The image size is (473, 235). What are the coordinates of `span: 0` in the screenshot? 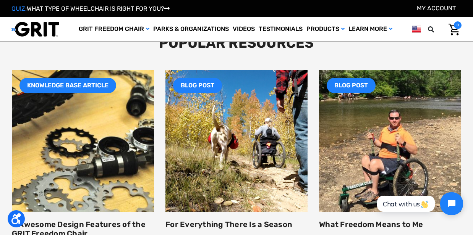 It's located at (458, 25).